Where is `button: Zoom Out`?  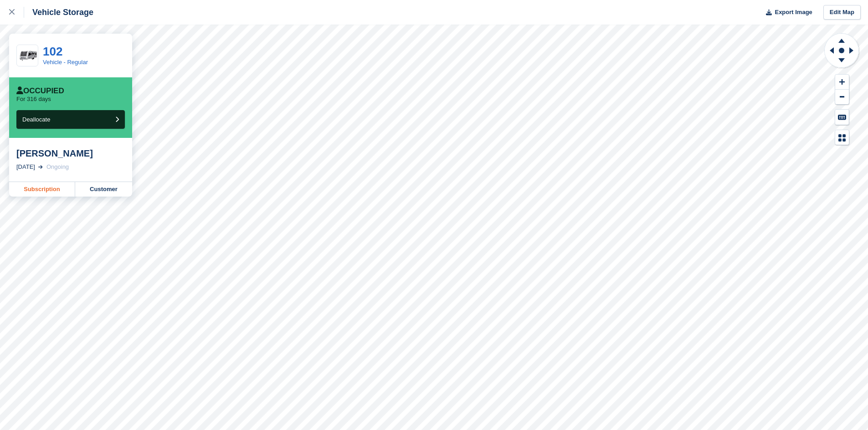
button: Zoom Out is located at coordinates (842, 97).